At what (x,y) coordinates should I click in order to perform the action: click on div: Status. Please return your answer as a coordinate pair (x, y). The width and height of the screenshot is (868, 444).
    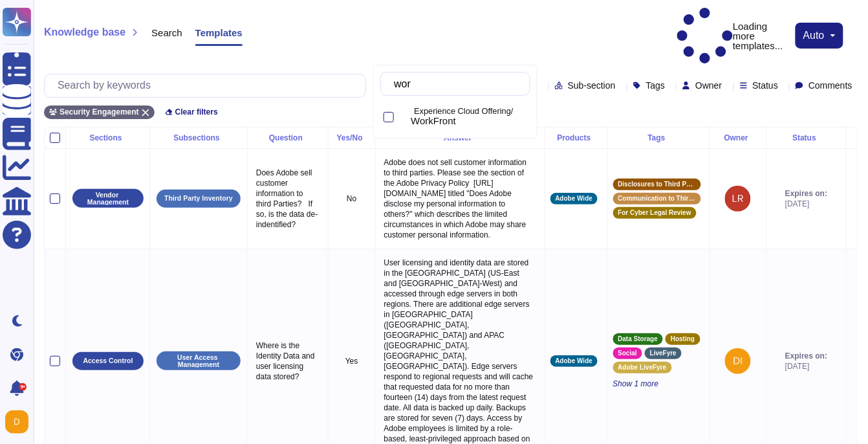
    Looking at the image, I should click on (807, 138).